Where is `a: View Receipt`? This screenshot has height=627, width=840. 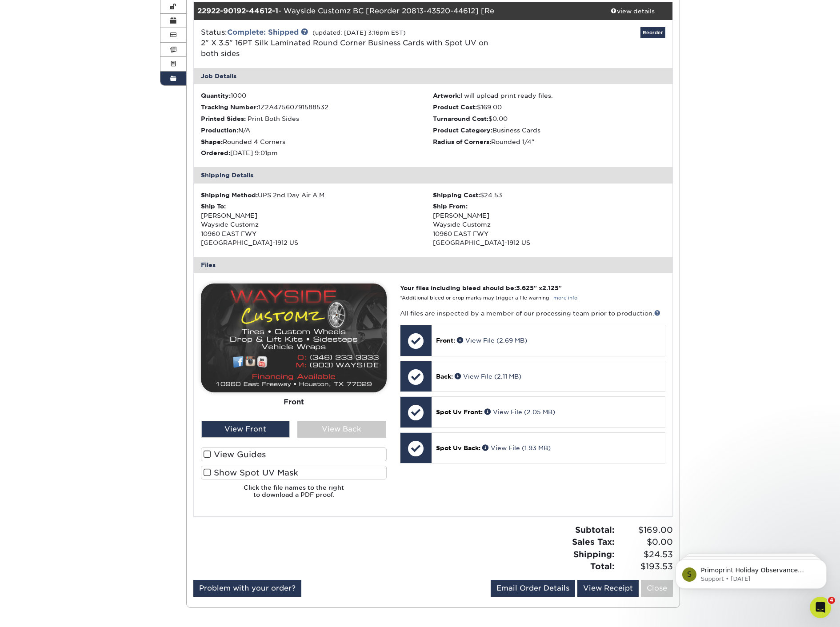
a: View Receipt is located at coordinates (608, 588).